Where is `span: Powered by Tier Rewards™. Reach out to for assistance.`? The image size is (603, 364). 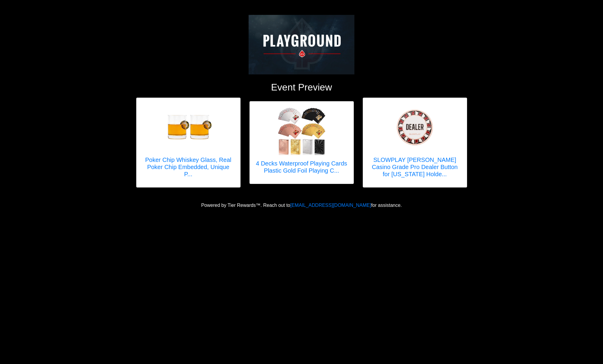
span: Powered by Tier Rewards™. Reach out to for assistance. is located at coordinates (302, 205).